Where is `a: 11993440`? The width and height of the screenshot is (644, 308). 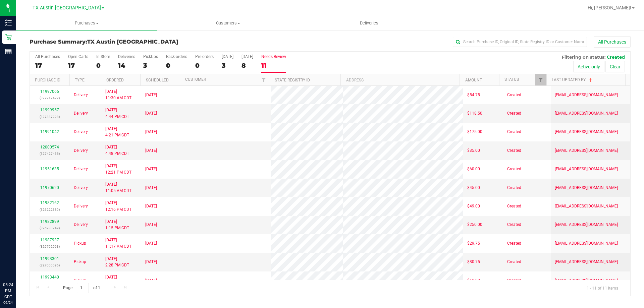 a: 11993440 is located at coordinates (50, 277).